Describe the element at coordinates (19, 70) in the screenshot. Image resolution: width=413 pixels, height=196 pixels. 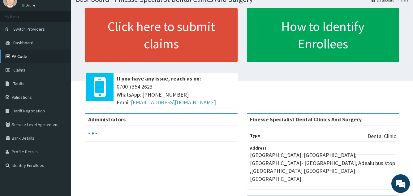
I see `span: Claims` at that location.